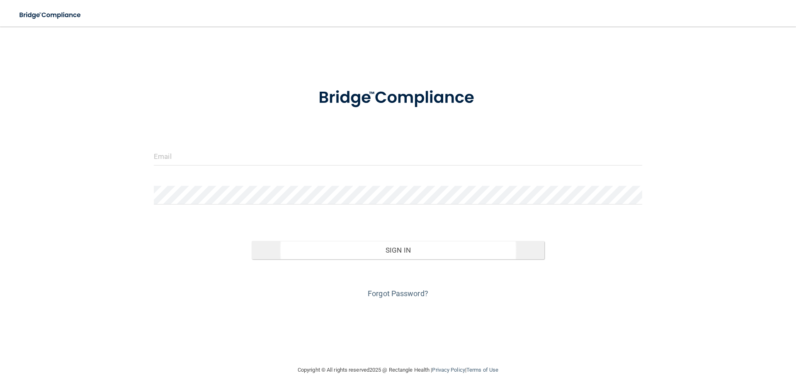 Image resolution: width=796 pixels, height=392 pixels. I want to click on div: Copyright © All rights reserved 2025 @ Rectangle Health | |, so click(398, 370).